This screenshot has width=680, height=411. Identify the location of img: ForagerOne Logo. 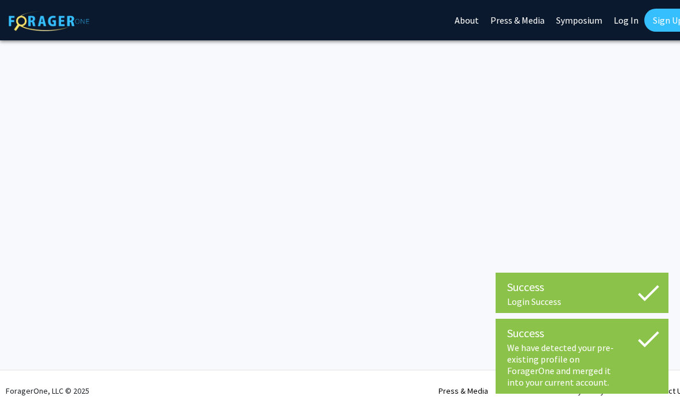
(49, 21).